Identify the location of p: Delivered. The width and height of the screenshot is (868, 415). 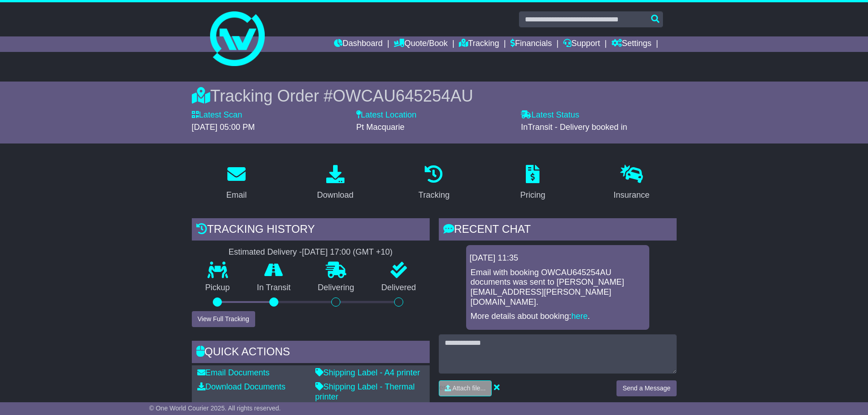
(399, 288).